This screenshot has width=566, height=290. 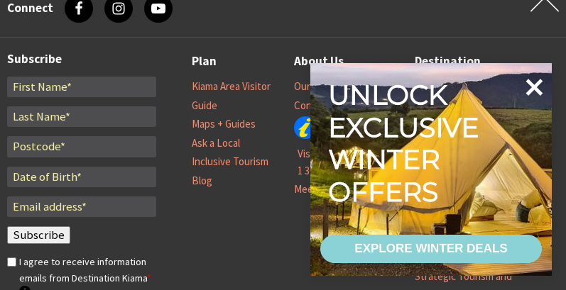 I want to click on a: Contact, so click(x=312, y=106).